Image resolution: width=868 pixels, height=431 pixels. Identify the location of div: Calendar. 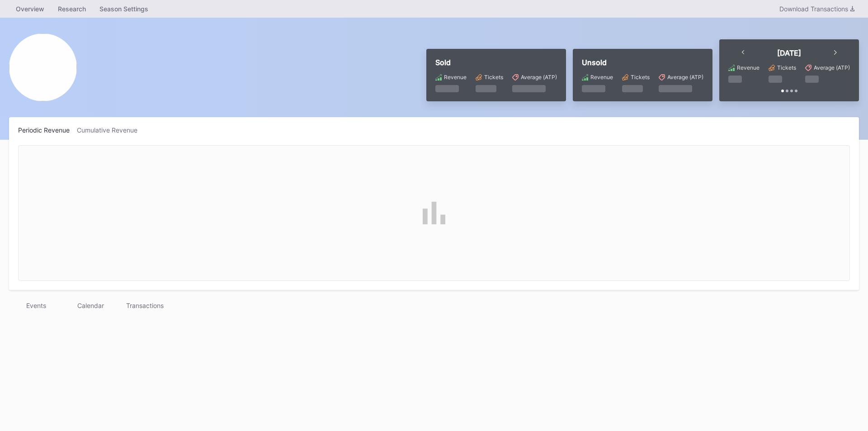
(91, 306).